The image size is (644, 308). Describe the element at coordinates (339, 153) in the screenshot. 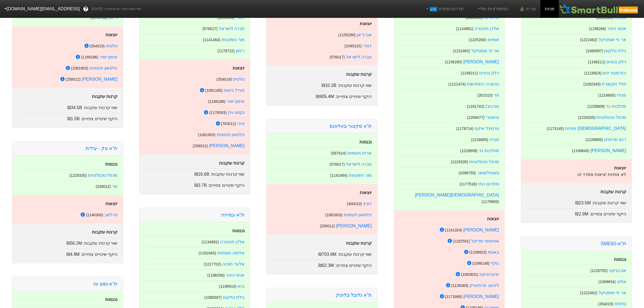

I see `small: ( 587014 )` at that location.